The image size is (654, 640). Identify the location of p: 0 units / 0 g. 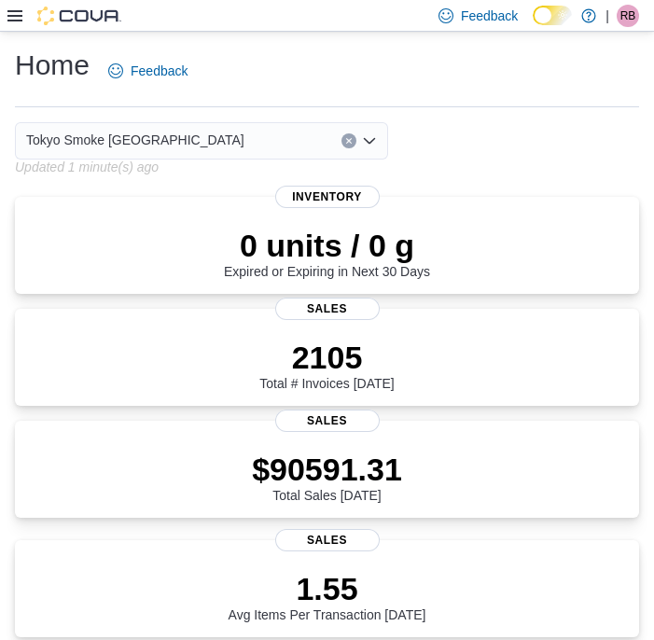
(326, 245).